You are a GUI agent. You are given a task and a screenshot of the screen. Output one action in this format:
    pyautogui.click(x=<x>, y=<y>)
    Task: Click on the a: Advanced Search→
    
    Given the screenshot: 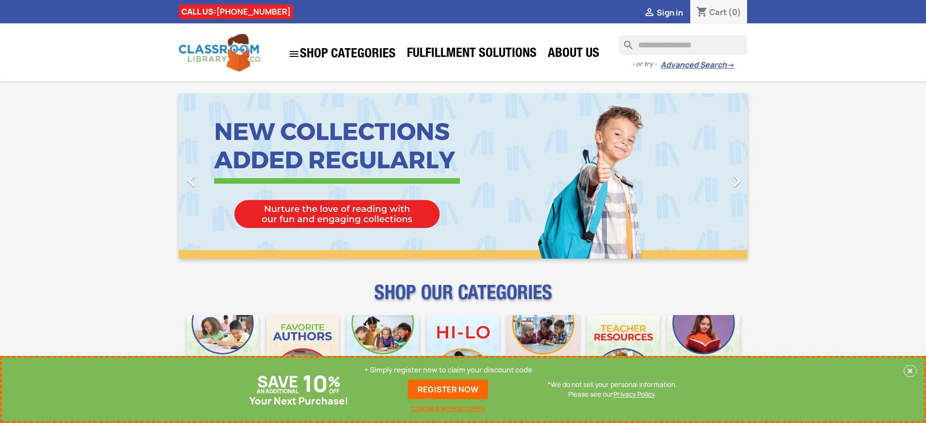 What is the action you would take?
    pyautogui.click(x=697, y=65)
    